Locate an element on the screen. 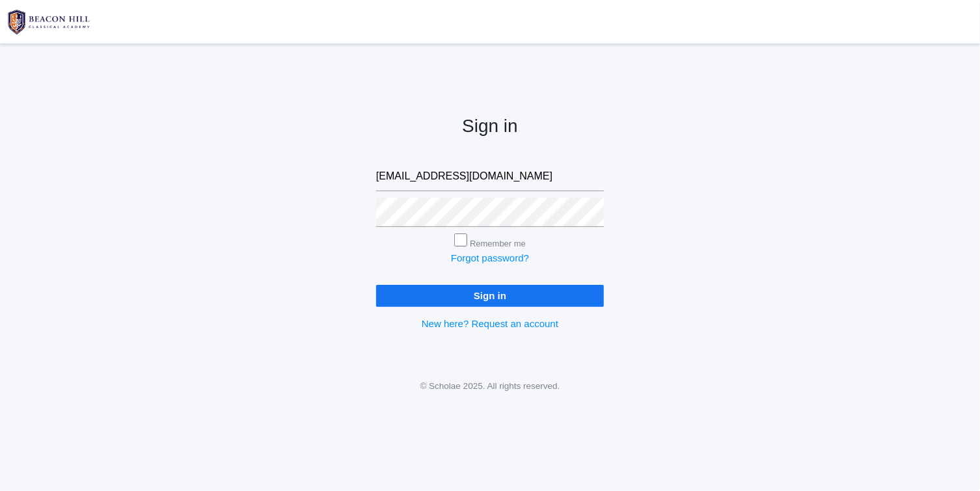  a: Forgot password? is located at coordinates (490, 258).